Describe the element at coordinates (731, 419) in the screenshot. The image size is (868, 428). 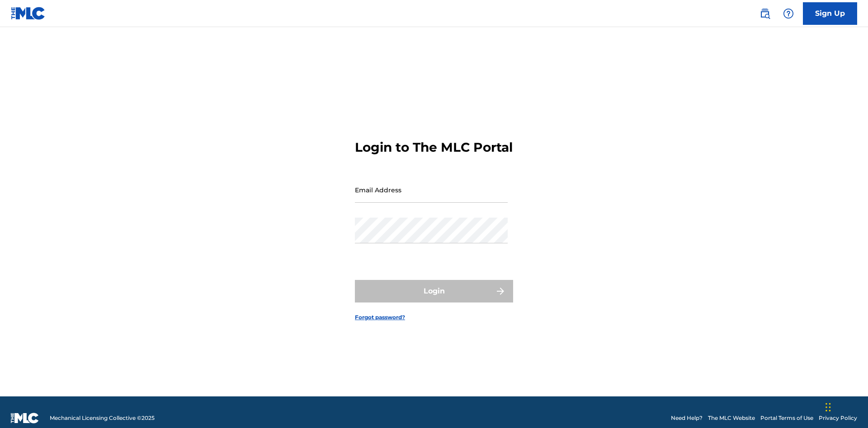
I see `a: The MLC Website` at that location.